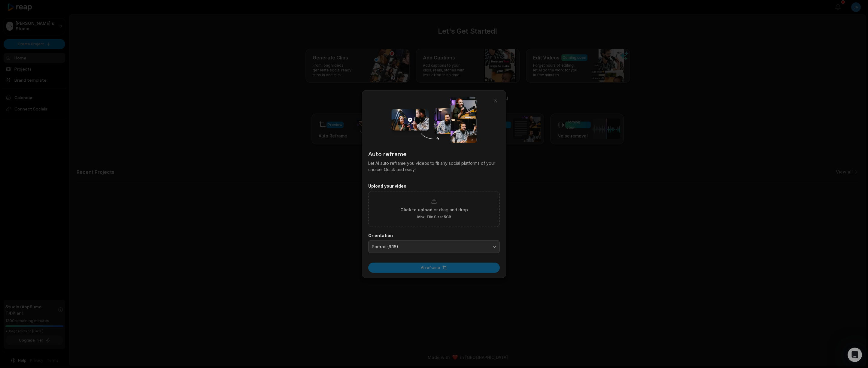 The height and width of the screenshot is (368, 868). What do you see at coordinates (451, 209) in the screenshot?
I see `span: or drag and drop` at bounding box center [451, 209].